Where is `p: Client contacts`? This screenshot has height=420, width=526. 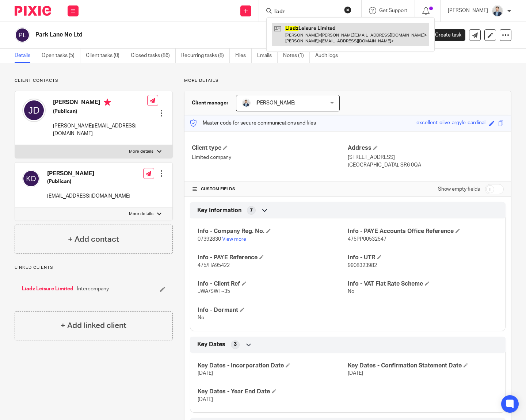 p: Client contacts is located at coordinates (94, 81).